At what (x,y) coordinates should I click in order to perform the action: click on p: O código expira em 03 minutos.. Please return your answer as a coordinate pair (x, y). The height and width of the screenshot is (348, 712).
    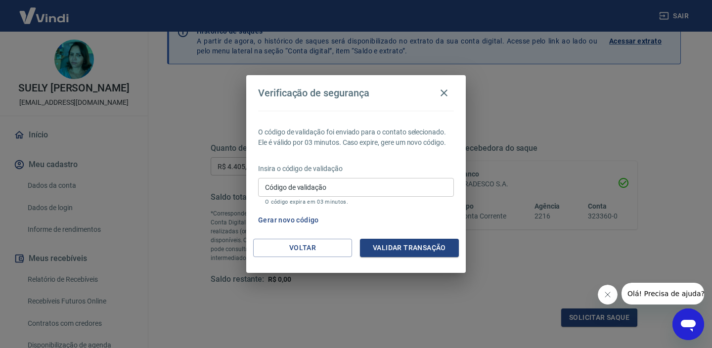
    Looking at the image, I should click on (356, 202).